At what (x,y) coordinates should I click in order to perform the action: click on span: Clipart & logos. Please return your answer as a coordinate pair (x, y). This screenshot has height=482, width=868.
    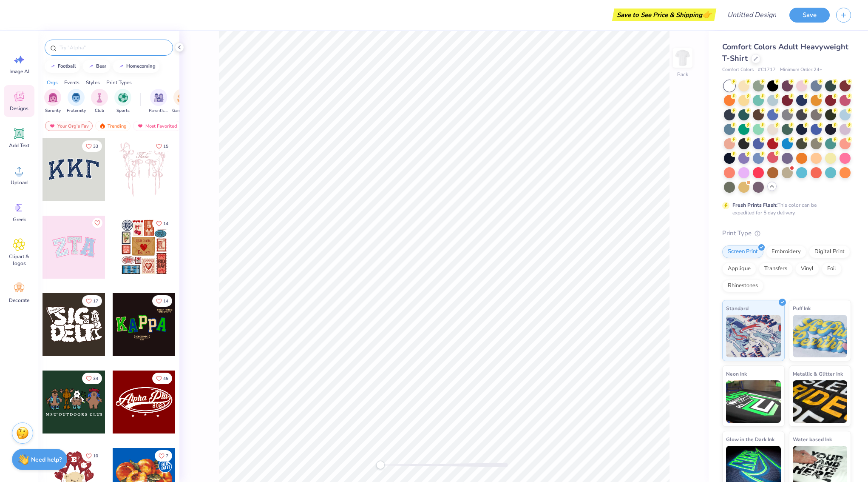
    Looking at the image, I should click on (19, 260).